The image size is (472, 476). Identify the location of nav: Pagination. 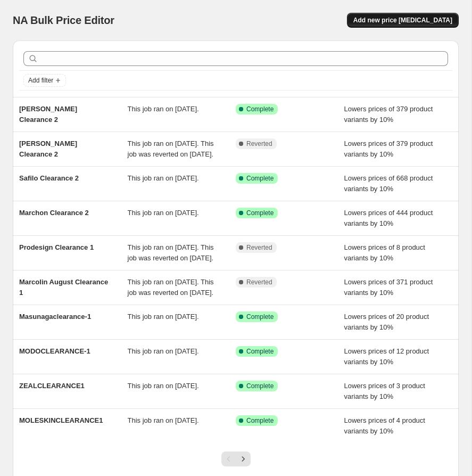
(236, 459).